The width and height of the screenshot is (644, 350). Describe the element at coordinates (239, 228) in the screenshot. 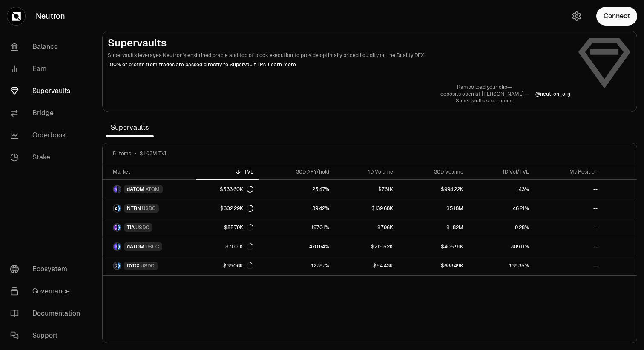

I see `div: $85.79K` at that location.